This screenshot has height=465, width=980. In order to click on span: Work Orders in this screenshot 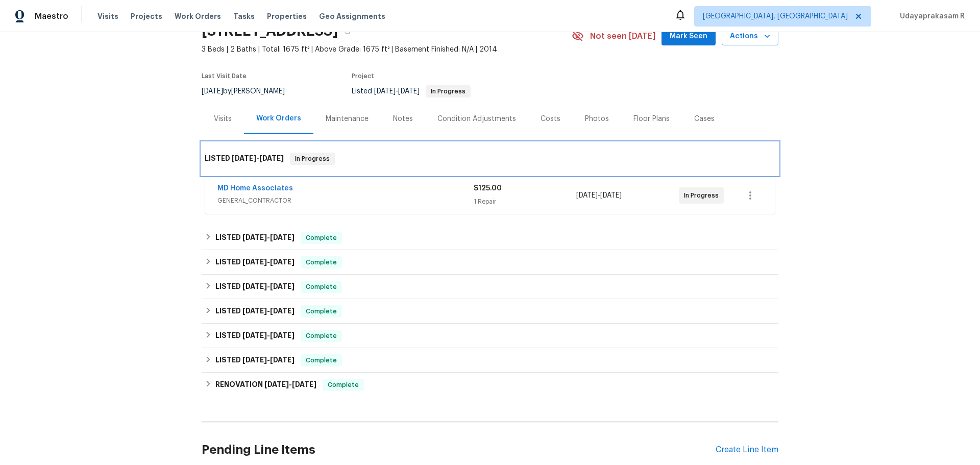, I will do `click(197, 17)`.